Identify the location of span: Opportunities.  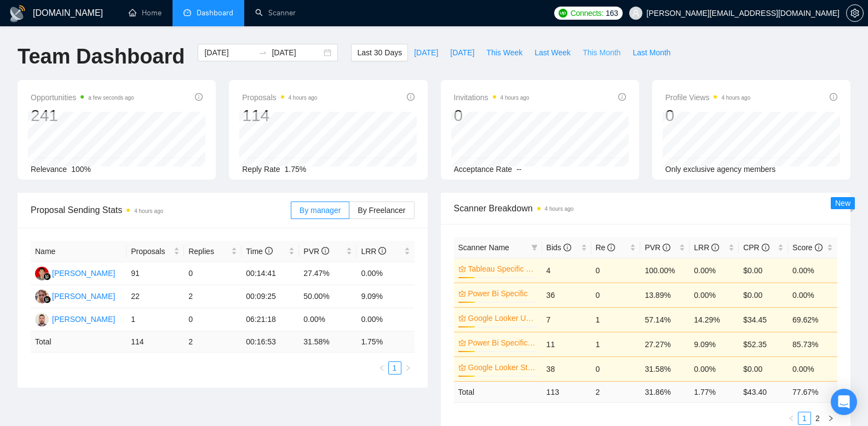
(82, 98).